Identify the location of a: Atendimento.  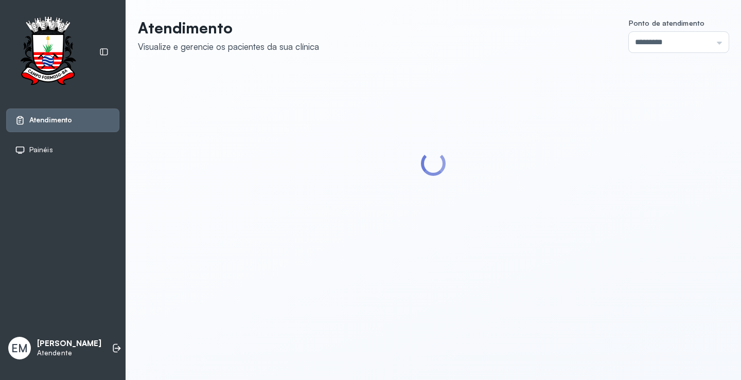
(63, 120).